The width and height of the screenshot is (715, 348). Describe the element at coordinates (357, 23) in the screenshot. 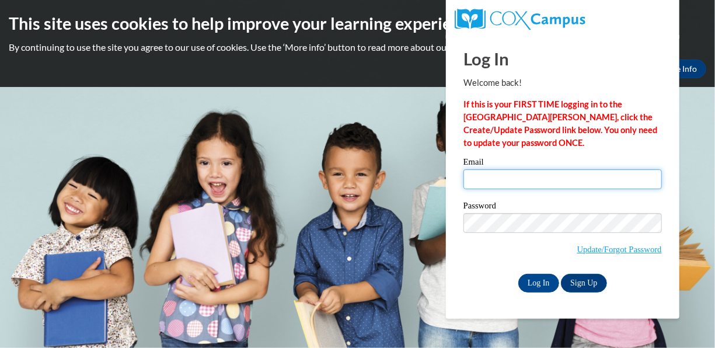

I see `h2: This site uses cookies to help improve your learning experience.` at that location.